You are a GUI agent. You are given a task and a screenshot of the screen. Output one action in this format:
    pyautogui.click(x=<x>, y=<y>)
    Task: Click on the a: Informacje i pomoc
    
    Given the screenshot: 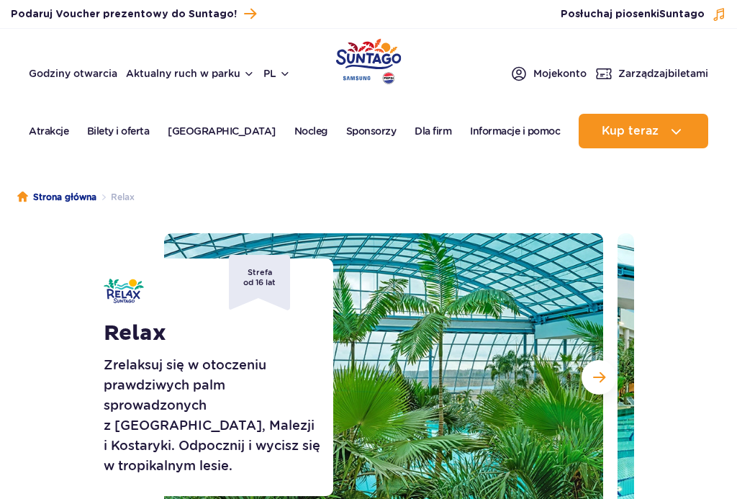 What is the action you would take?
    pyautogui.click(x=515, y=131)
    